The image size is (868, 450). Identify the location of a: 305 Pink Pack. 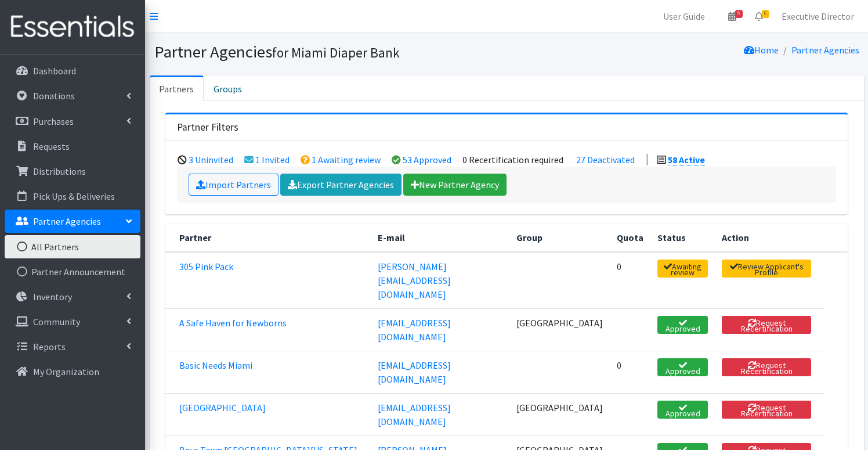
(206, 267).